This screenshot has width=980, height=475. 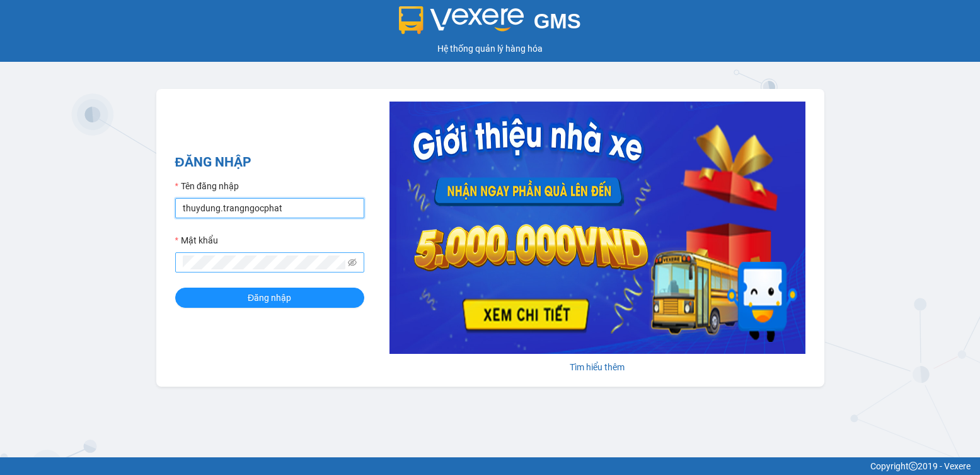 I want to click on div: Copyright 2019 - Vexere, so click(x=490, y=466).